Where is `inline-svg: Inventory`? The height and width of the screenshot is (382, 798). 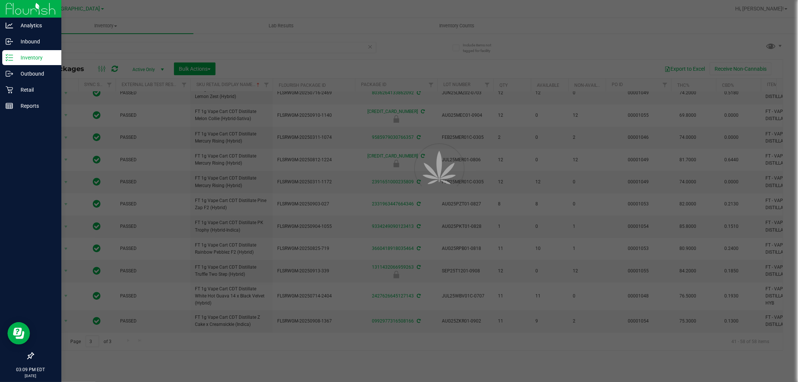 inline-svg: Inventory is located at coordinates (9, 58).